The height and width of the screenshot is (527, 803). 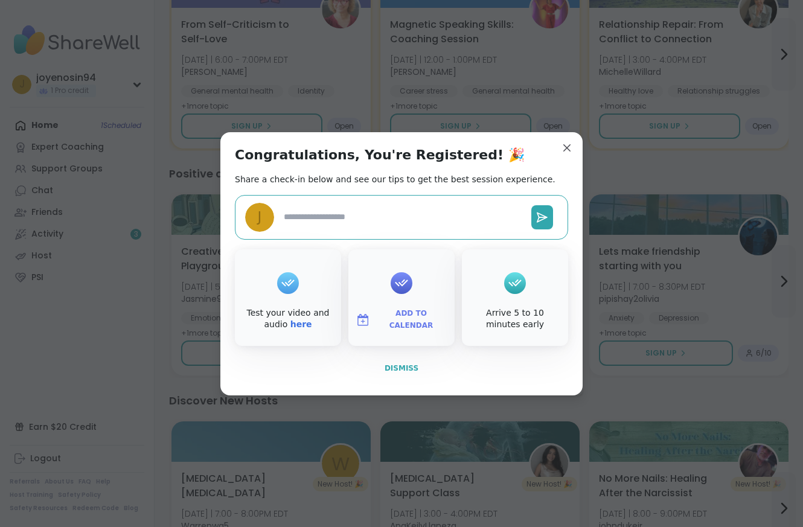 What do you see at coordinates (288, 319) in the screenshot?
I see `div: Test your video and audio` at bounding box center [288, 319].